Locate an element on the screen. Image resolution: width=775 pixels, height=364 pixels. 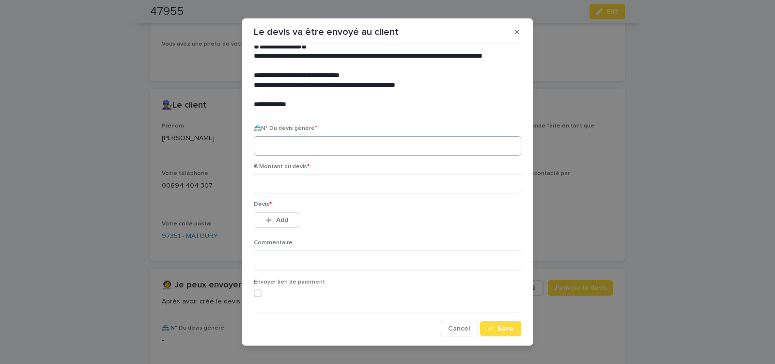
span: Devis is located at coordinates (263, 204).